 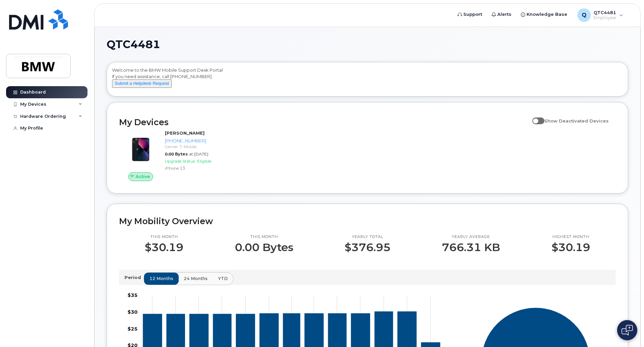 What do you see at coordinates (142, 83) in the screenshot?
I see `a: Submit a Helpdesk Request` at bounding box center [142, 83].